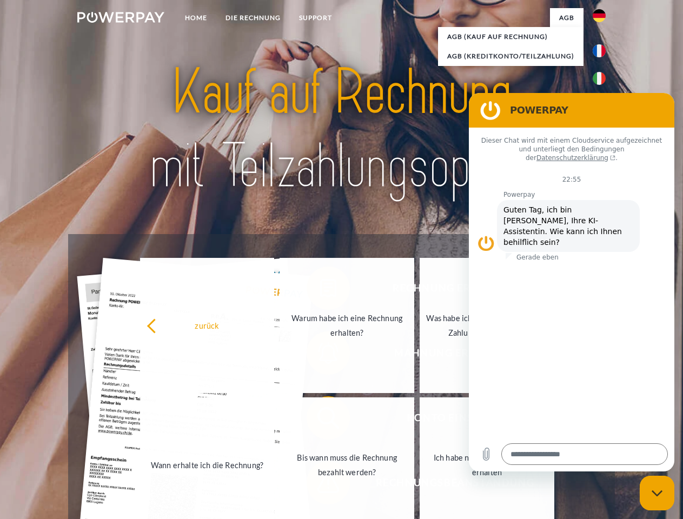 The image size is (683, 519). Describe the element at coordinates (118, 17) in the screenshot. I see `h2: POWERPAY` at that location.